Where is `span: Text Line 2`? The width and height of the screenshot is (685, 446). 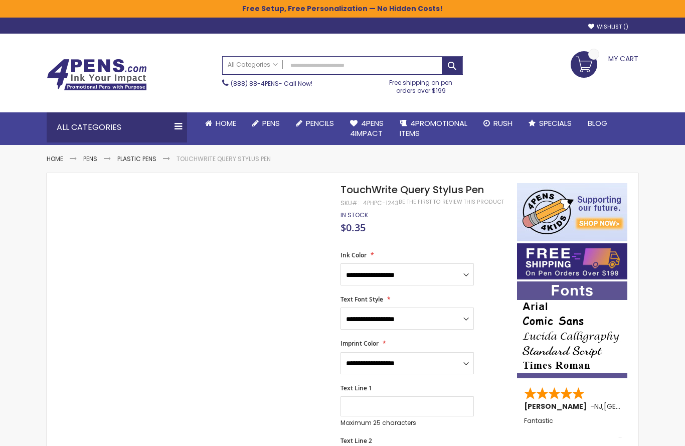
span: Text Line 2 is located at coordinates (356, 440).